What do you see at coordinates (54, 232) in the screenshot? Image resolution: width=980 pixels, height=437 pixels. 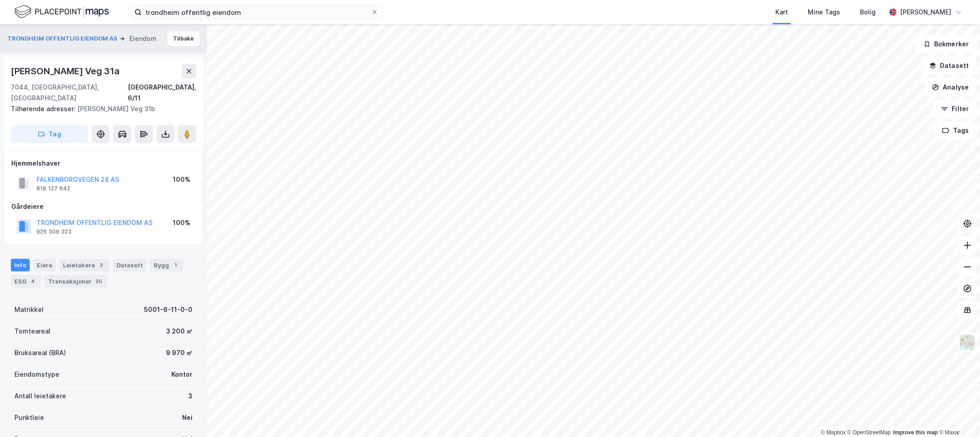 I see `div: 926 309 323` at bounding box center [54, 232].